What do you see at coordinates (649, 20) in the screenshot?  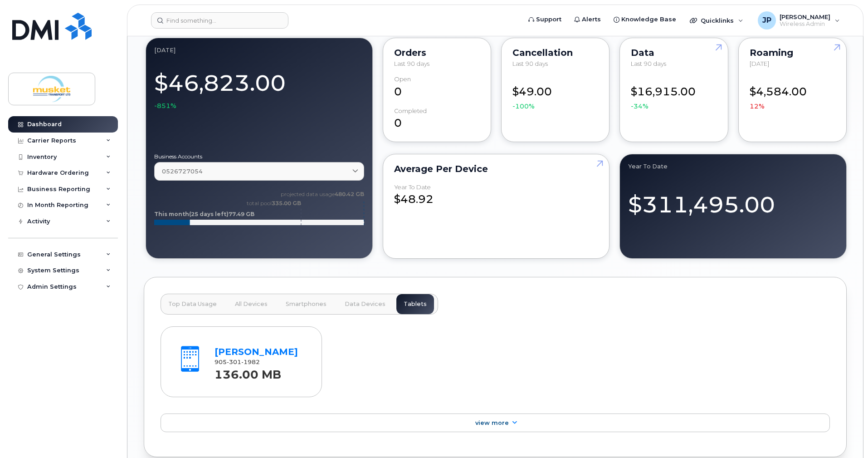 I see `span: Knowledge Base` at bounding box center [649, 20].